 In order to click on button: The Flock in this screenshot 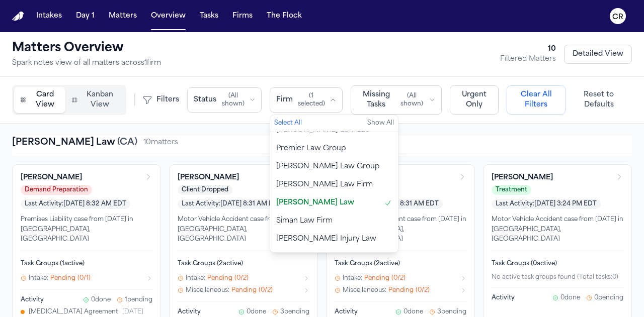, I will do `click(284, 16)`.